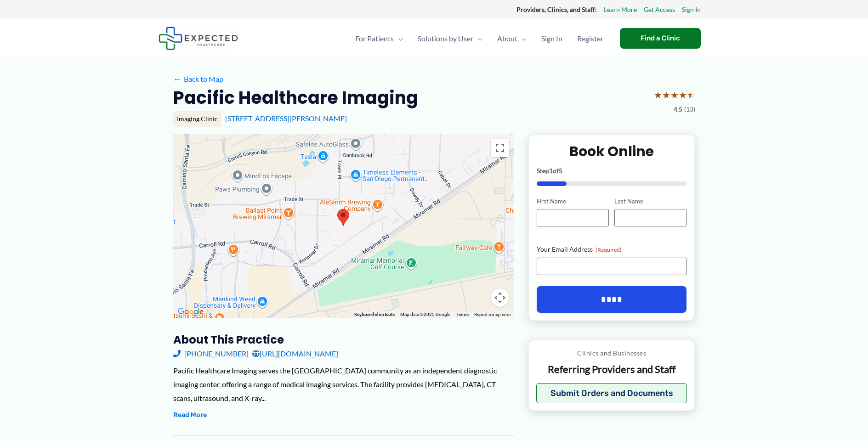 This screenshot has height=440, width=868. Describe the element at coordinates (512, 39) in the screenshot. I see `a: AboutMenu Toggle` at that location.